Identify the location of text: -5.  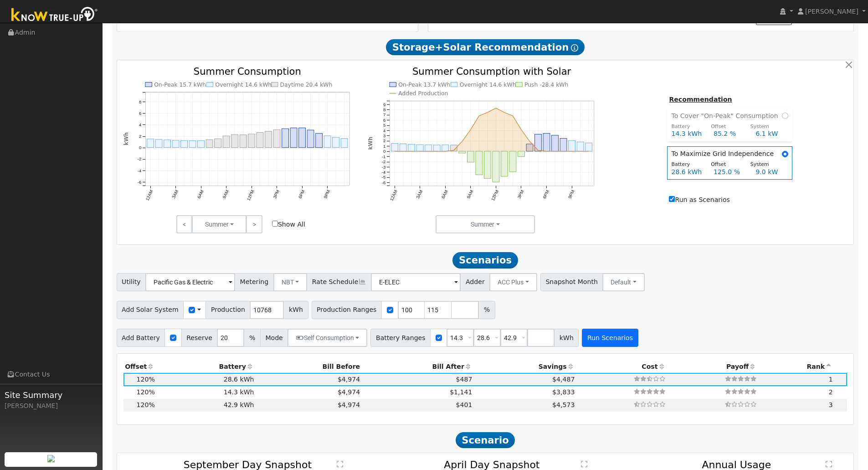
(383, 177).